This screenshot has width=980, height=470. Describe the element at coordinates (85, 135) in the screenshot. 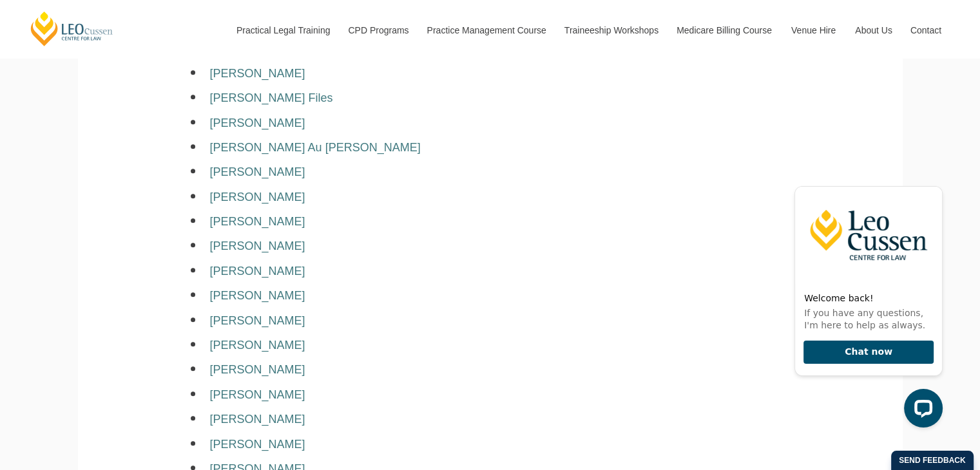

I see `h2: Welcome back!` at that location.